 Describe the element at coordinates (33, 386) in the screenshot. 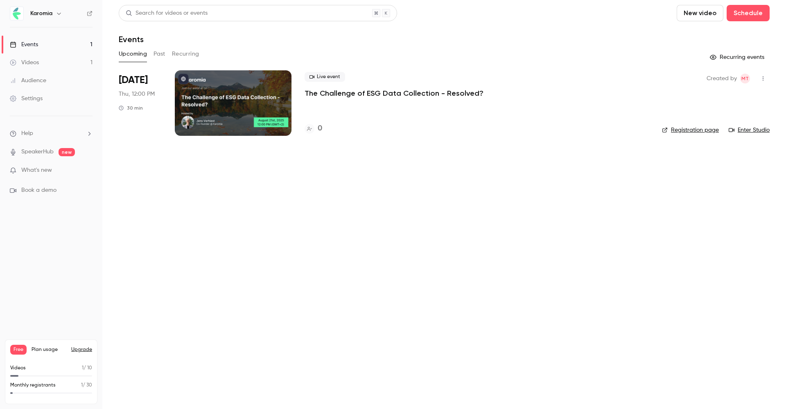

I see `p: Monthly registrants` at that location.